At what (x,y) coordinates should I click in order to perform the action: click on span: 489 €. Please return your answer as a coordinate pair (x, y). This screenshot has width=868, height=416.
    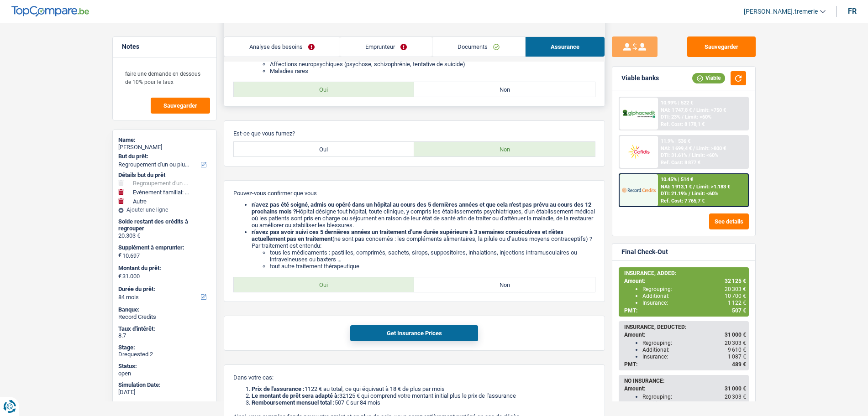
    Looking at the image, I should click on (738, 365).